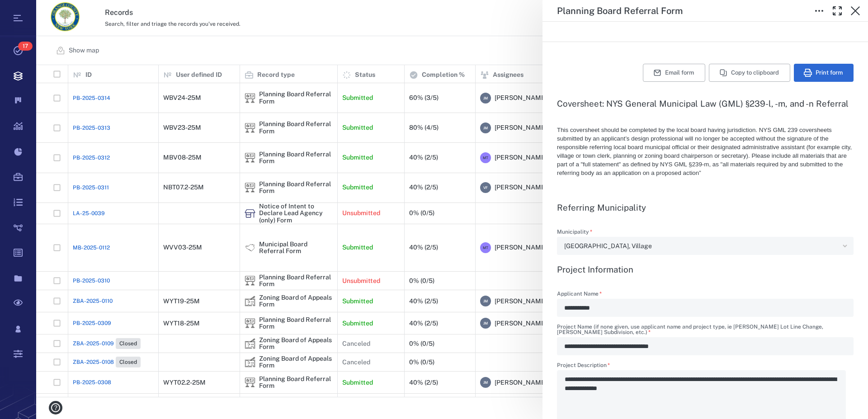  Describe the element at coordinates (25, 46) in the screenshot. I see `span: 17` at that location.